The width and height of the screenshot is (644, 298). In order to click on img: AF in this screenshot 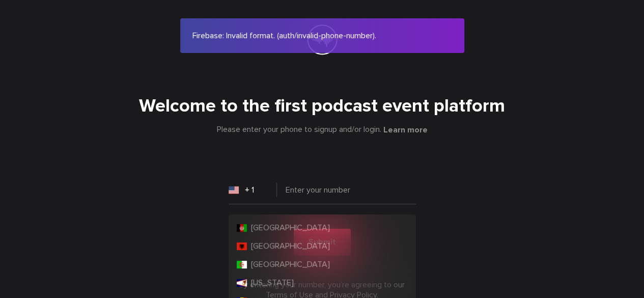, I will do `click(242, 228)`.